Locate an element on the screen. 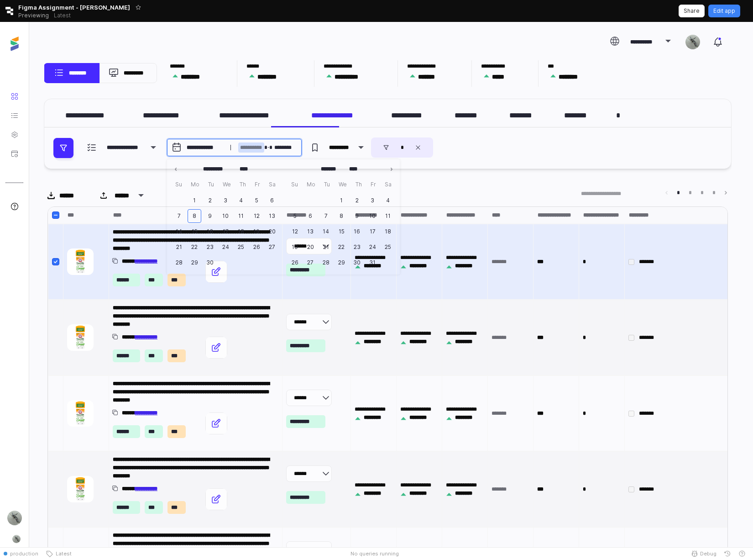  button: Debug is located at coordinates (704, 553).